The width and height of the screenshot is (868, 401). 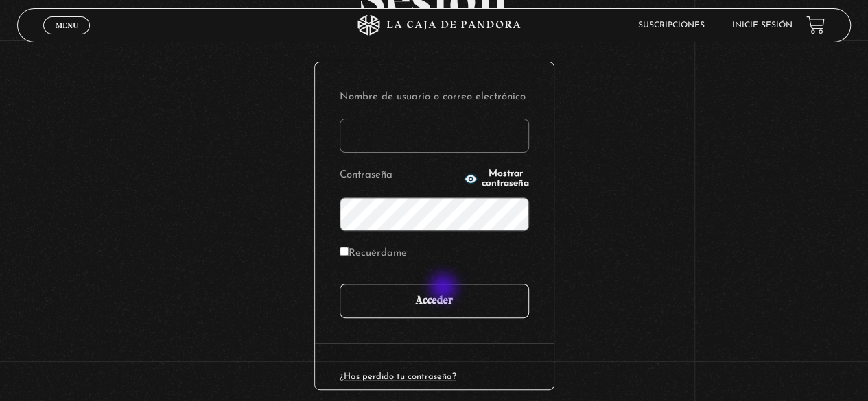 What do you see at coordinates (434, 301) in the screenshot?
I see `input: Acceder` at bounding box center [434, 301].